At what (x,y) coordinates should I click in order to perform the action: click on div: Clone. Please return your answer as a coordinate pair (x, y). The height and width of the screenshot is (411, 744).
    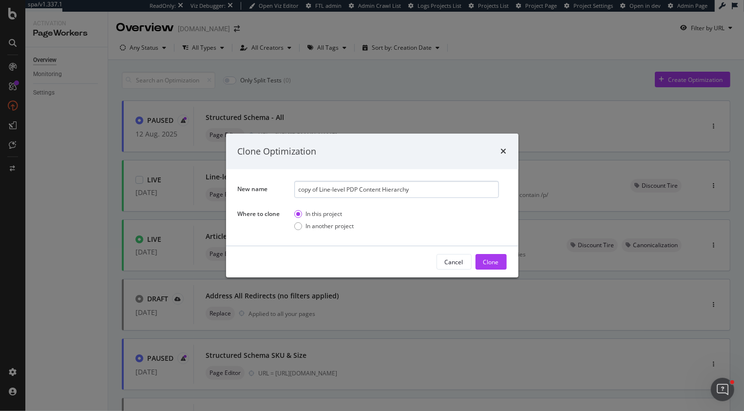
    Looking at the image, I should click on (491, 262).